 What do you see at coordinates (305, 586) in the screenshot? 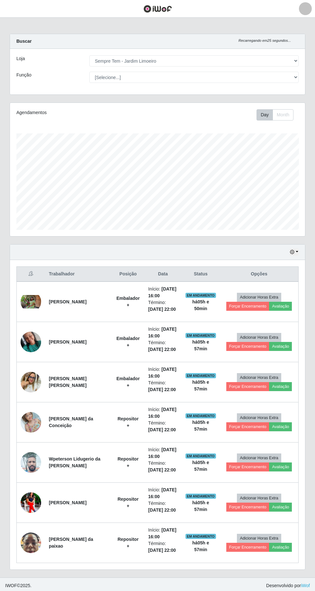
I see `a: iWof` at bounding box center [305, 586].